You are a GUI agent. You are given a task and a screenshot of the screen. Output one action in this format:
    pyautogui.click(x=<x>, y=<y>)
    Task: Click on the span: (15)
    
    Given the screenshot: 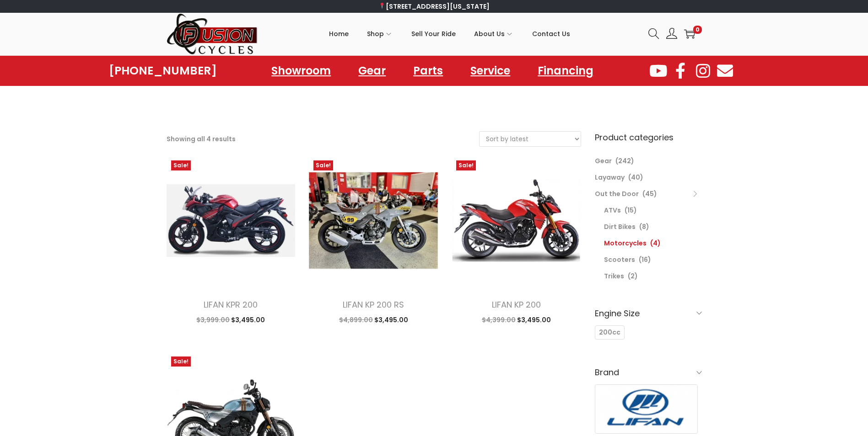 What is the action you would take?
    pyautogui.click(x=631, y=211)
    